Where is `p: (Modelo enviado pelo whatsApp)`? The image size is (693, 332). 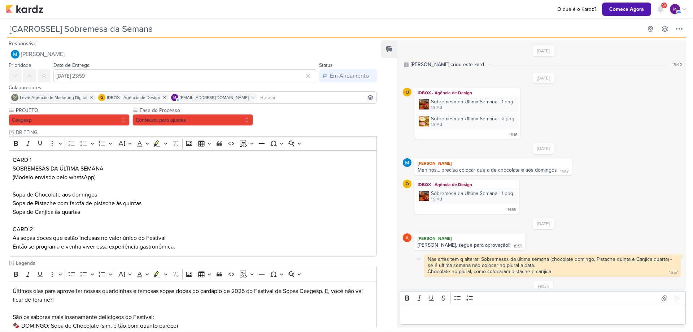 p: (Modelo enviado pelo whatsApp) is located at coordinates (193, 177).